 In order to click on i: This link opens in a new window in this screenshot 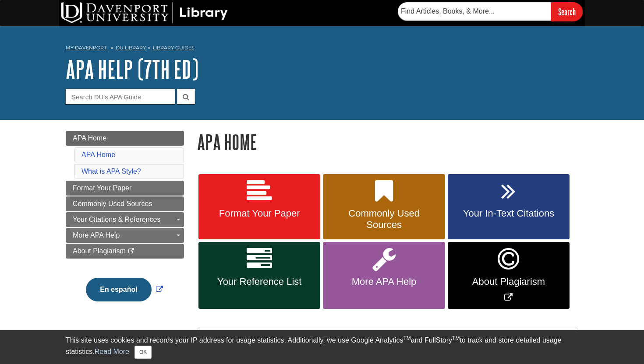, I will do `click(131, 251)`.